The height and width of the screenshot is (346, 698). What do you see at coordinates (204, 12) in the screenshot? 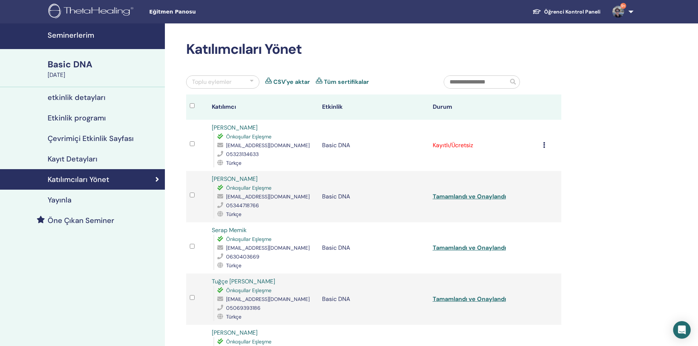
I see `span: Eğitmen Panosu` at bounding box center [204, 12].